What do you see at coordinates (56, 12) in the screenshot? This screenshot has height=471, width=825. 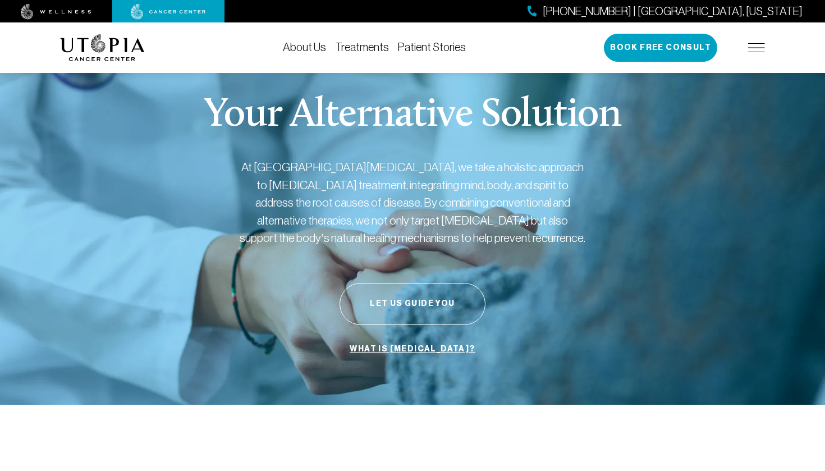 I see `img: wellness` at bounding box center [56, 12].